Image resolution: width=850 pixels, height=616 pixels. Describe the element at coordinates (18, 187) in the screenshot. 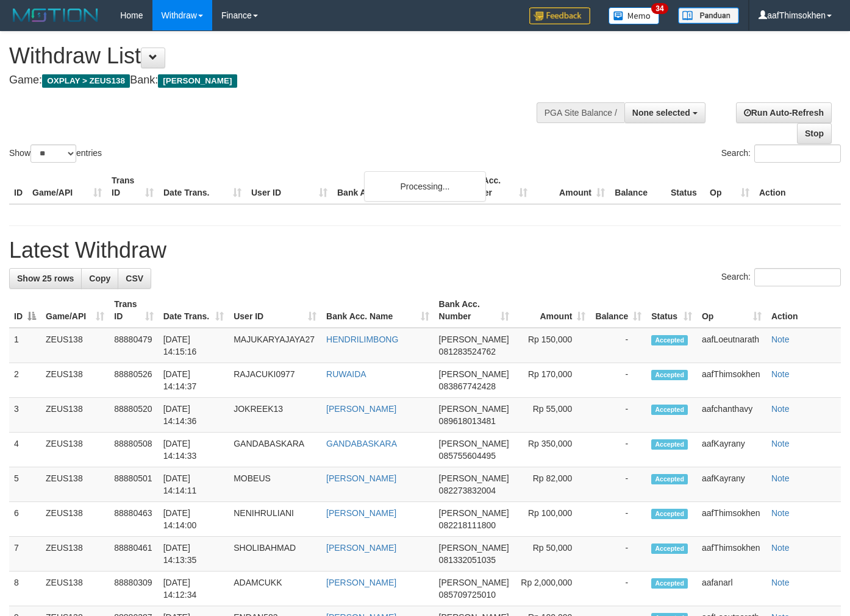

I see `th: ID` at that location.